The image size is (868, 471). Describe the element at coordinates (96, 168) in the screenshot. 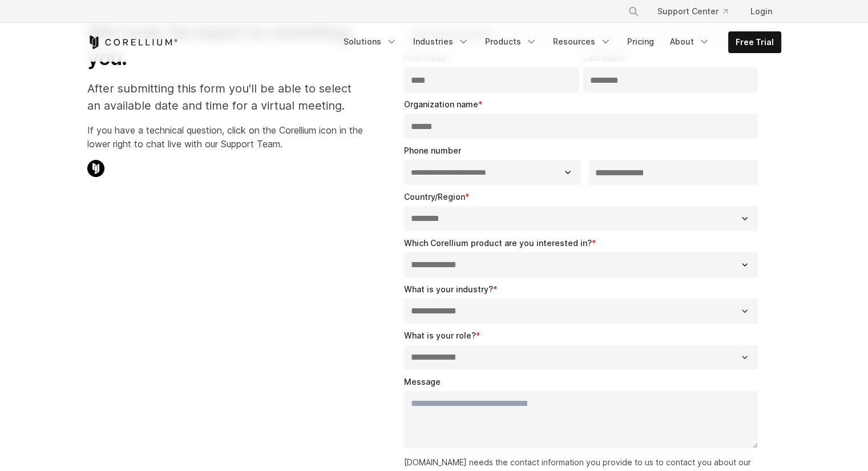

I see `img: Corellium Chat Icon` at that location.